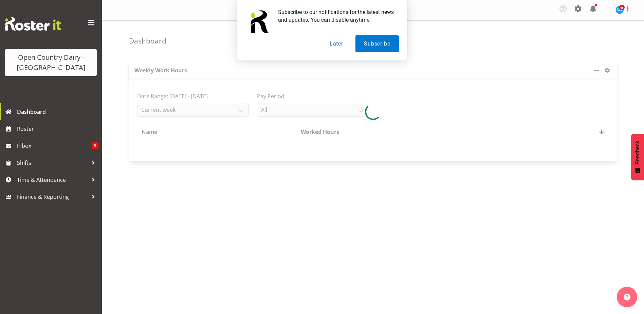 The height and width of the screenshot is (314, 644). Describe the element at coordinates (58, 129) in the screenshot. I see `span: Roster` at that location.